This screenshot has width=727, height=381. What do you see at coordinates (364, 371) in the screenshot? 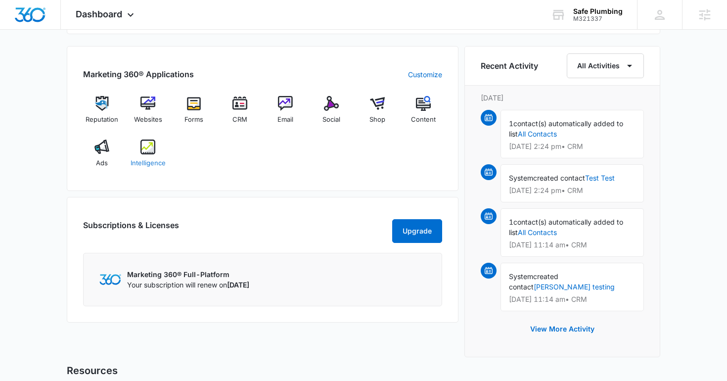
I see `h5: Resources` at bounding box center [364, 371].